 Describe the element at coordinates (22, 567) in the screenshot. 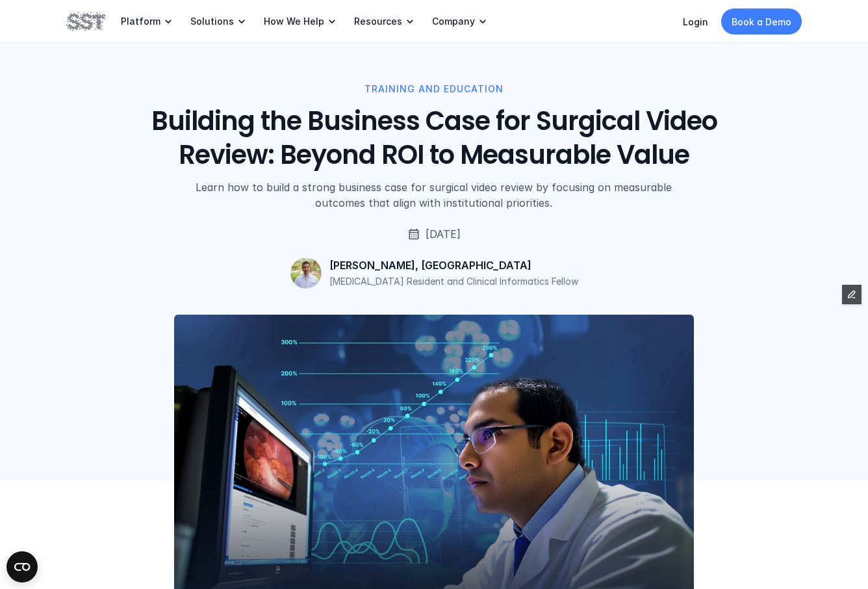

I see `button: Open CMP widget` at that location.